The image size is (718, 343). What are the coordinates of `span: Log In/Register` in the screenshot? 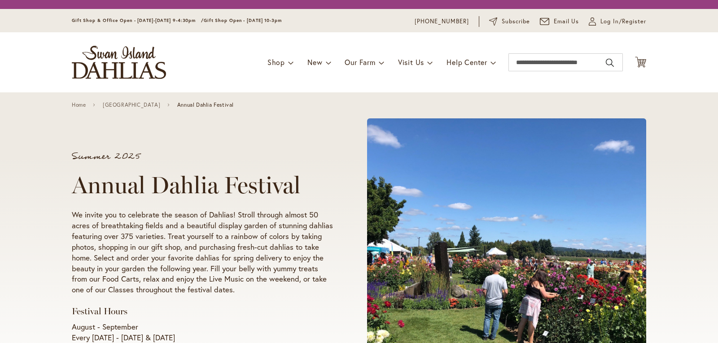 It's located at (623, 22).